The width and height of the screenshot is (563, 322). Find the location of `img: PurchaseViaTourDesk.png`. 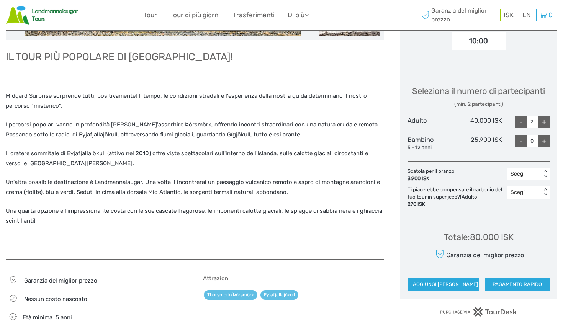

img: PurchaseViaTourDesk.png is located at coordinates (478, 311).